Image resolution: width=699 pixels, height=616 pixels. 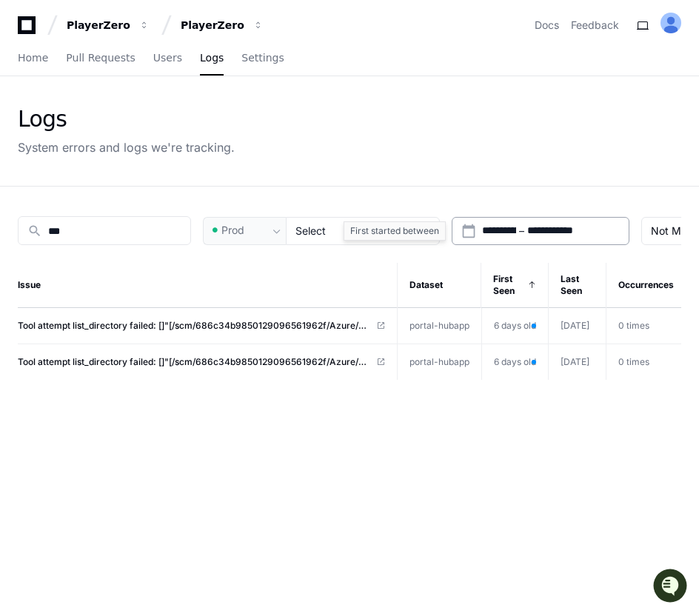 What do you see at coordinates (100, 59) in the screenshot?
I see `a: Pull Requests` at bounding box center [100, 59].